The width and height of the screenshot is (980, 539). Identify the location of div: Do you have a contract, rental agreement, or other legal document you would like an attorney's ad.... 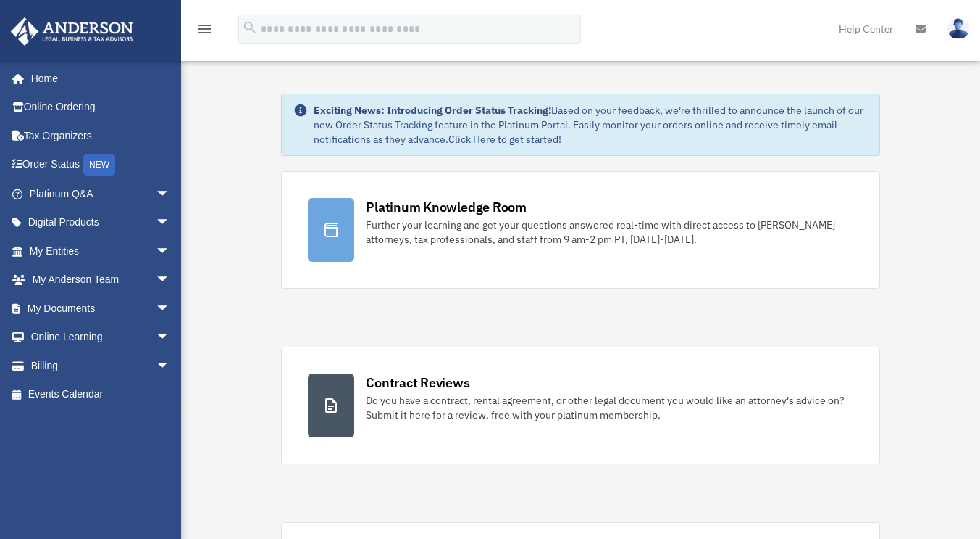
(609, 407).